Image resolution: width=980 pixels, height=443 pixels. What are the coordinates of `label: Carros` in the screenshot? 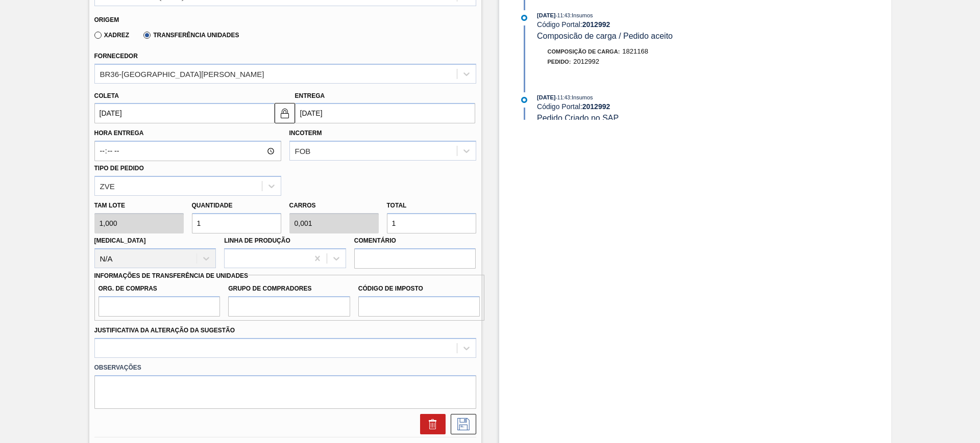 It's located at (303, 205).